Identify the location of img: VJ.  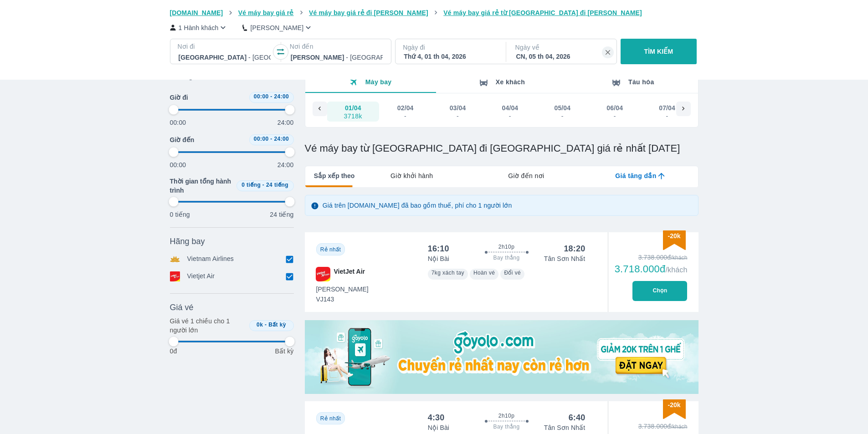
(323, 274).